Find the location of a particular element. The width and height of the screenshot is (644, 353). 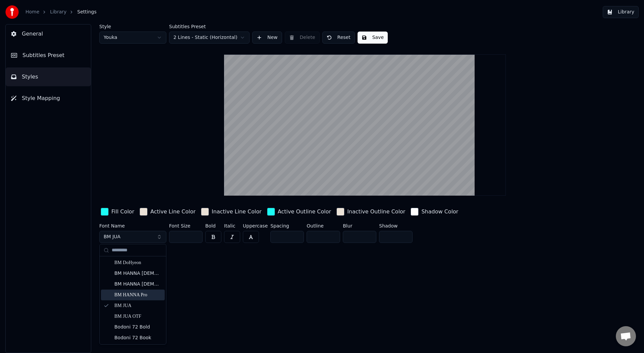

div: Shadow Color is located at coordinates (440, 212).